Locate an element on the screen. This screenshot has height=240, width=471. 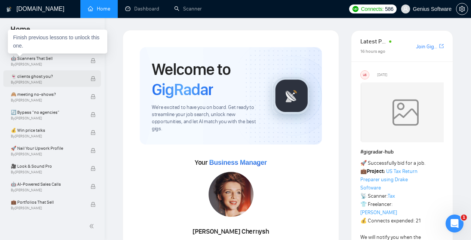
a: dashboardDashboard is located at coordinates (142, 9).